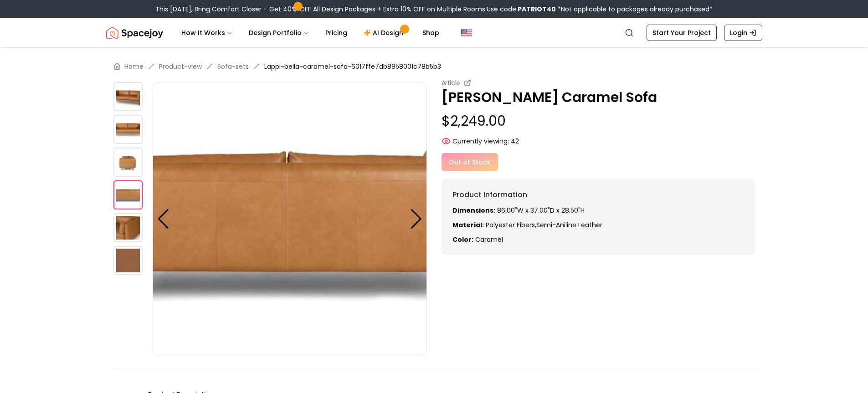 This screenshot has width=868, height=393. Describe the element at coordinates (233, 66) in the screenshot. I see `a: Sofa-sets` at that location.